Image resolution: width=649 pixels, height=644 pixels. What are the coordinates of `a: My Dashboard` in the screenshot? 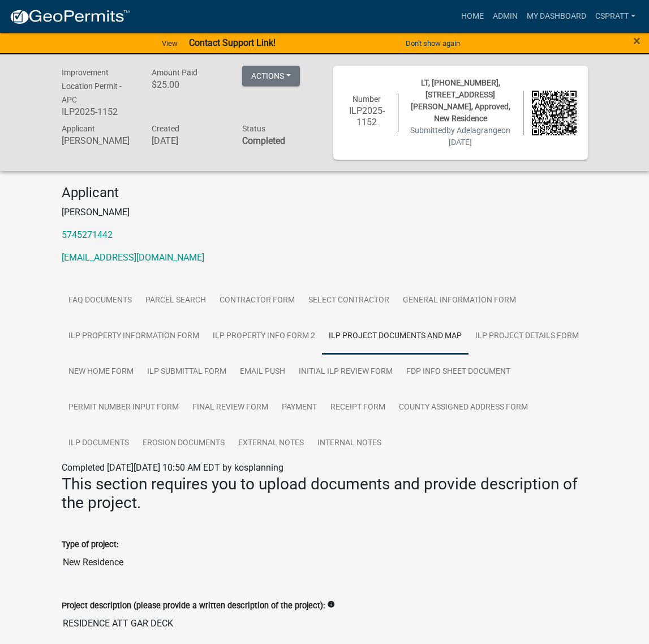 It's located at (556, 16).